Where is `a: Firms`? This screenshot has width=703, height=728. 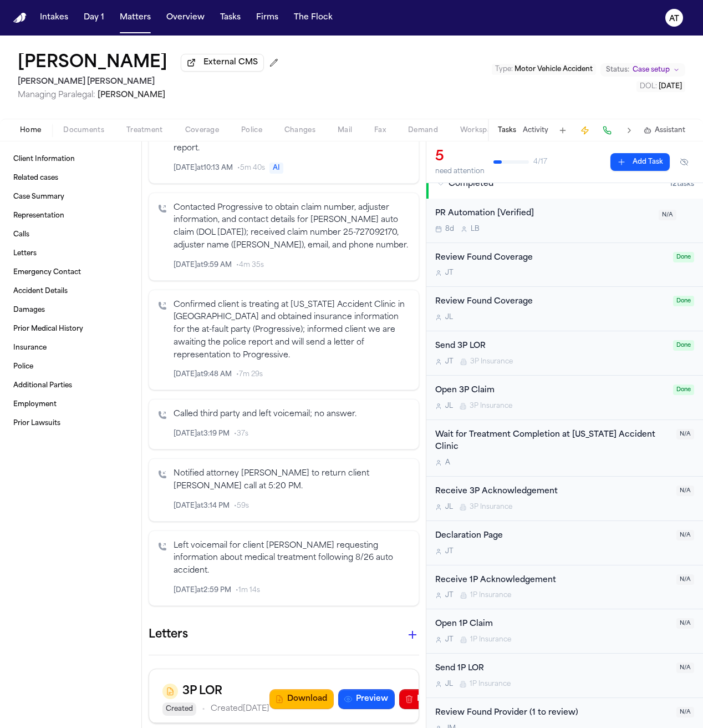
a: Firms is located at coordinates (267, 18).